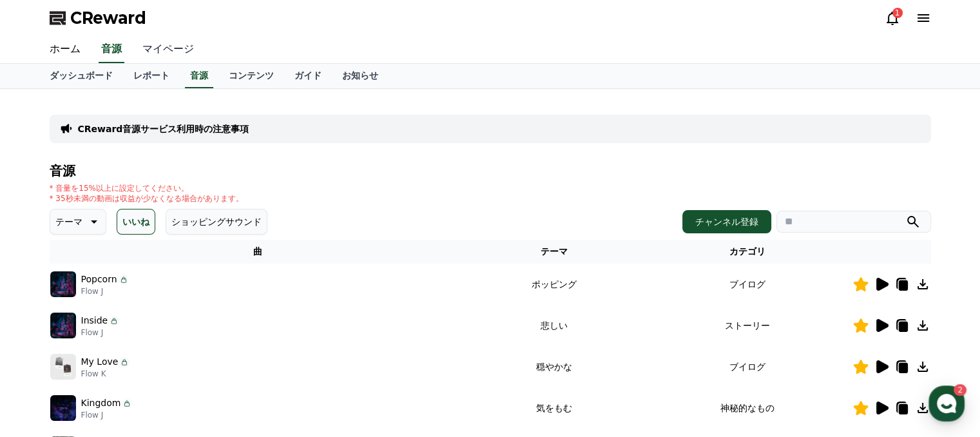 This screenshot has height=437, width=980. Describe the element at coordinates (308, 76) in the screenshot. I see `a: ガイド` at that location.